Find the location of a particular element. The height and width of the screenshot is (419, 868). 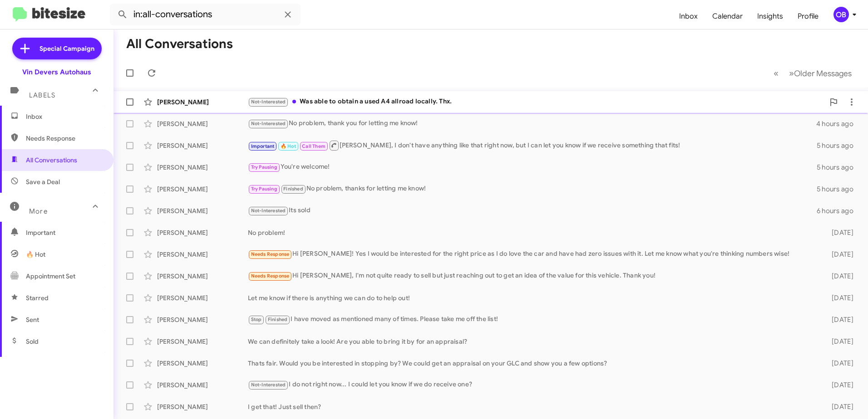

a: Profile is located at coordinates (808, 16).